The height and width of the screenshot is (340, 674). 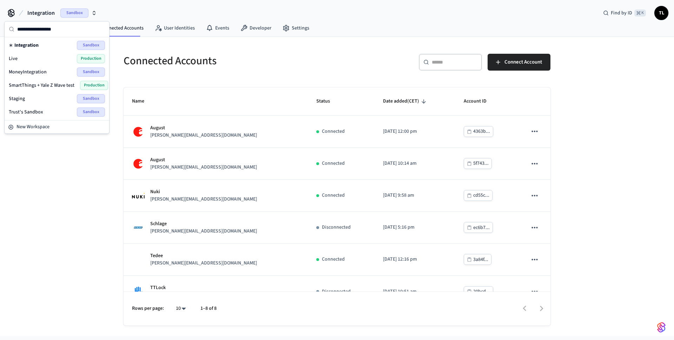 I want to click on button: 20bcd..., so click(x=478, y=291).